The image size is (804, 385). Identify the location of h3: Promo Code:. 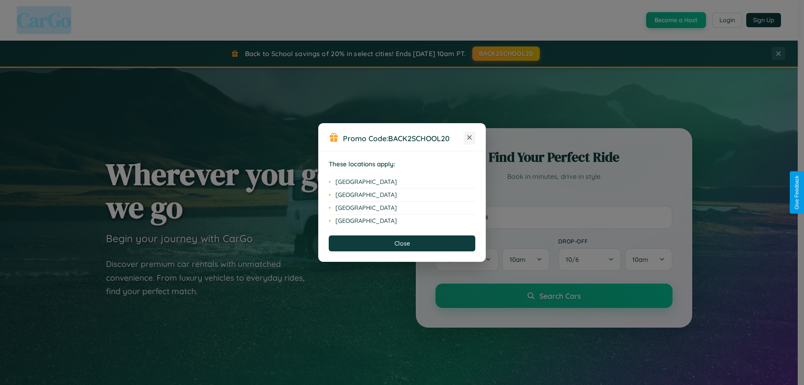
(403, 138).